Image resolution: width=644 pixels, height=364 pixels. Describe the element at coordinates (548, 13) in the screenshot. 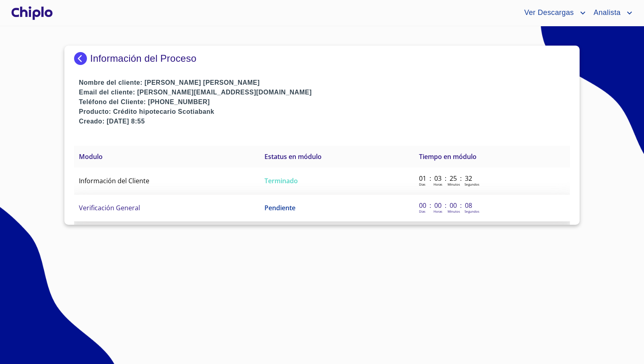

I see `span: Ver Descargas` at that location.